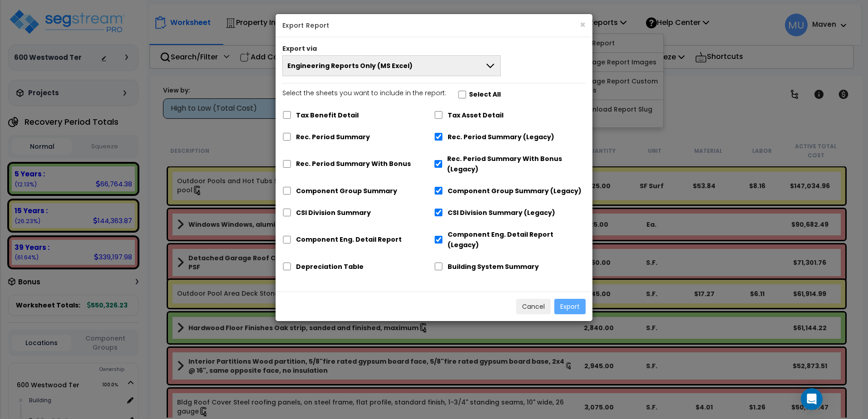 This screenshot has height=419, width=868. What do you see at coordinates (485, 95) in the screenshot?
I see `label: Select All` at bounding box center [485, 95].